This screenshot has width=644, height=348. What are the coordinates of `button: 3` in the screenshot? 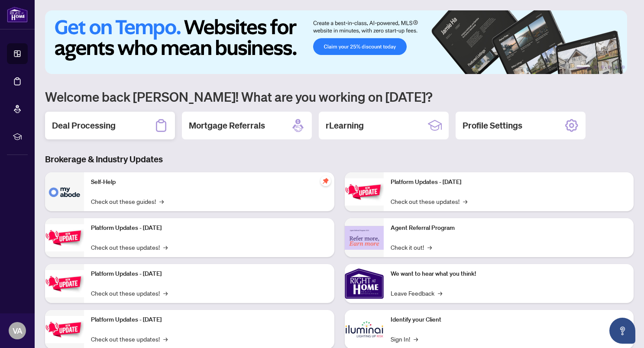 It's located at (602, 68).